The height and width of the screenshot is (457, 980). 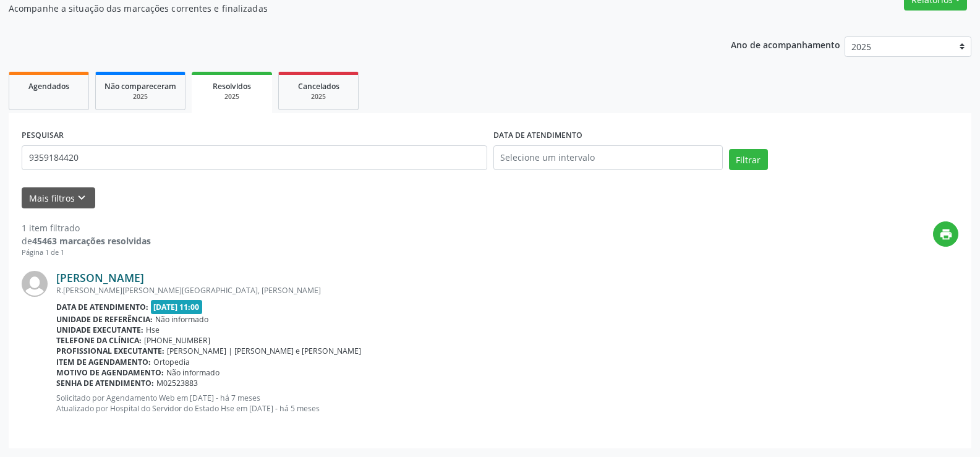 I want to click on div: Página 1 de 1, so click(x=86, y=252).